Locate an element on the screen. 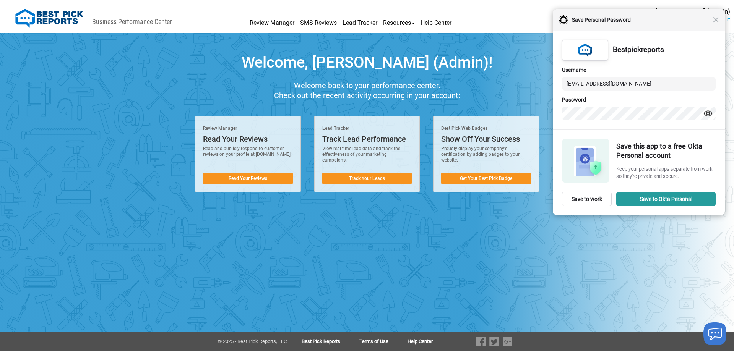  div: Lead Tracker is located at coordinates (367, 128).